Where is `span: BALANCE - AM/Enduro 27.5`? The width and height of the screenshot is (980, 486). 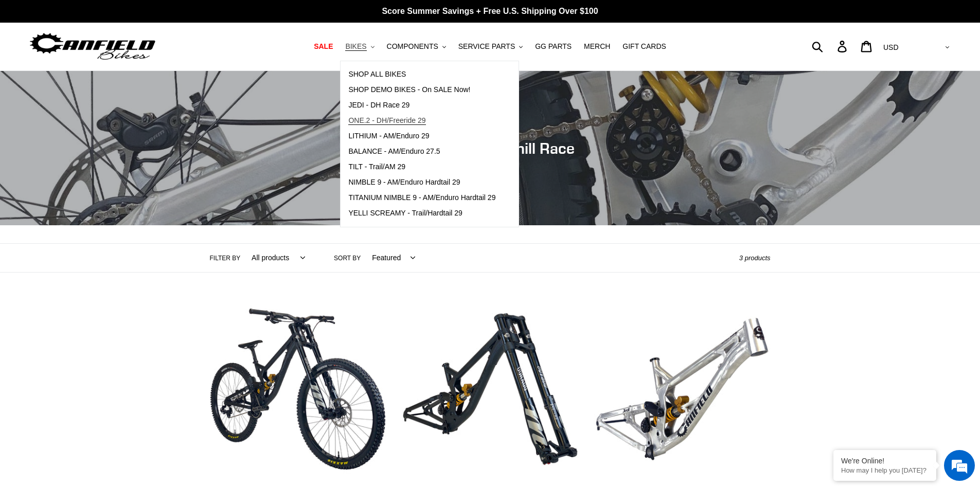 span: BALANCE - AM/Enduro 27.5 is located at coordinates (394, 151).